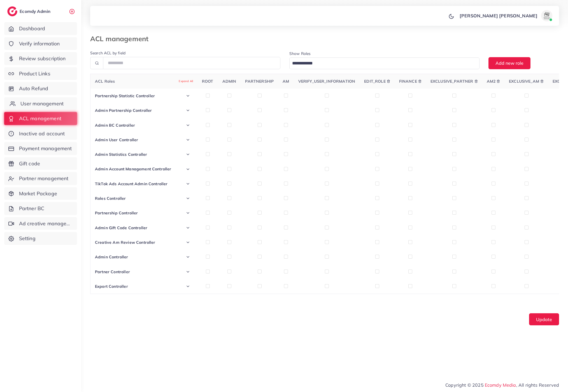 The width and height of the screenshot is (568, 392). I want to click on a: Partner management, so click(41, 178).